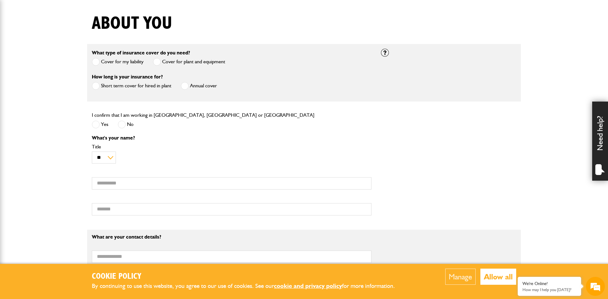 This screenshot has height=299, width=608. Describe the element at coordinates (70, 40) in the screenshot. I see `div: Chat with us now` at that location.